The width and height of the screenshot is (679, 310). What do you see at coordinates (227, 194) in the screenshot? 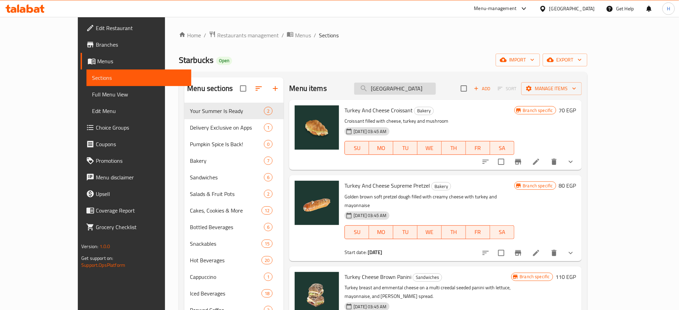
I see `span: Salads & Fruit Pots` at bounding box center [227, 194].